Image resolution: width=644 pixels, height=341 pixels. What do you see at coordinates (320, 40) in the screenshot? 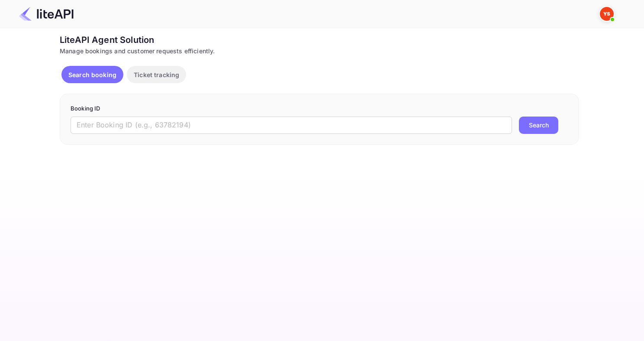
I see `div: LiteAPI Agent Solution` at bounding box center [320, 40].